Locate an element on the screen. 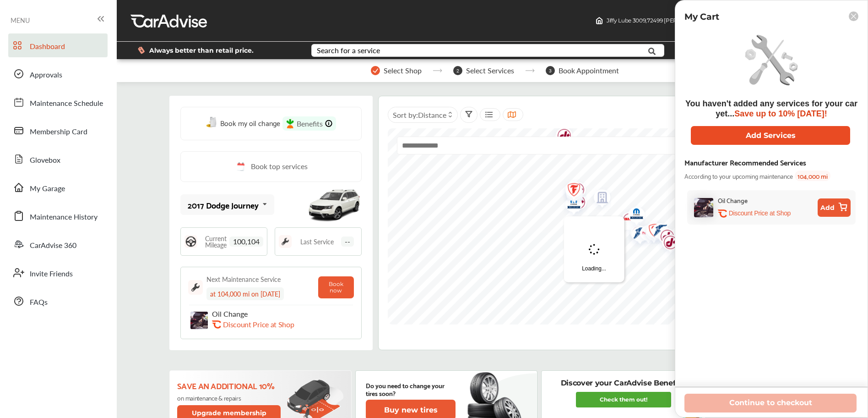 The height and width of the screenshot is (418, 868). span: Distance is located at coordinates (432, 114).